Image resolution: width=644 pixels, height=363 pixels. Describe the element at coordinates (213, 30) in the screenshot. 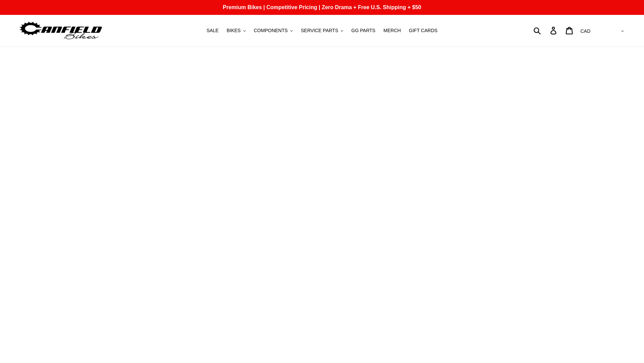

I see `span: SALE` at that location.